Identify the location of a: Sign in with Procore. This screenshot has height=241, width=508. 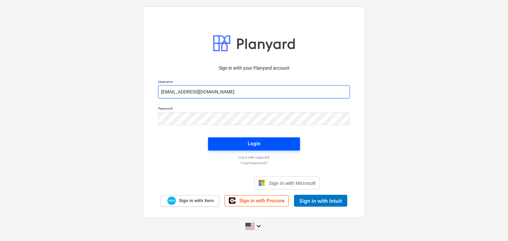
(257, 201).